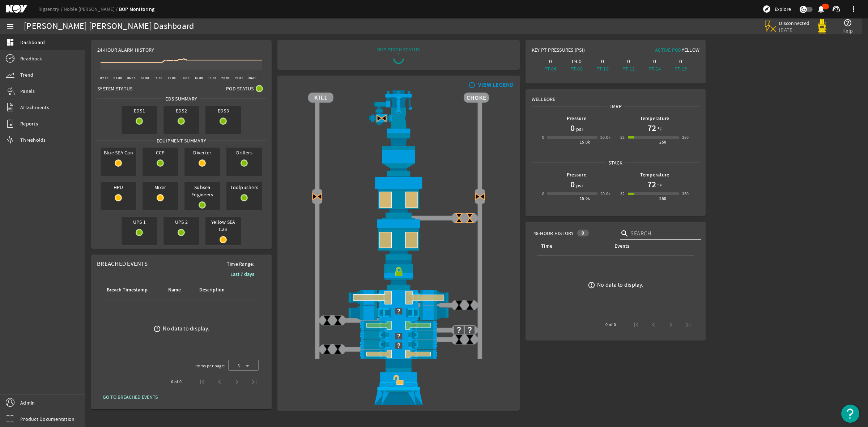  What do you see at coordinates (27, 75) in the screenshot?
I see `span: Trend` at bounding box center [27, 75].